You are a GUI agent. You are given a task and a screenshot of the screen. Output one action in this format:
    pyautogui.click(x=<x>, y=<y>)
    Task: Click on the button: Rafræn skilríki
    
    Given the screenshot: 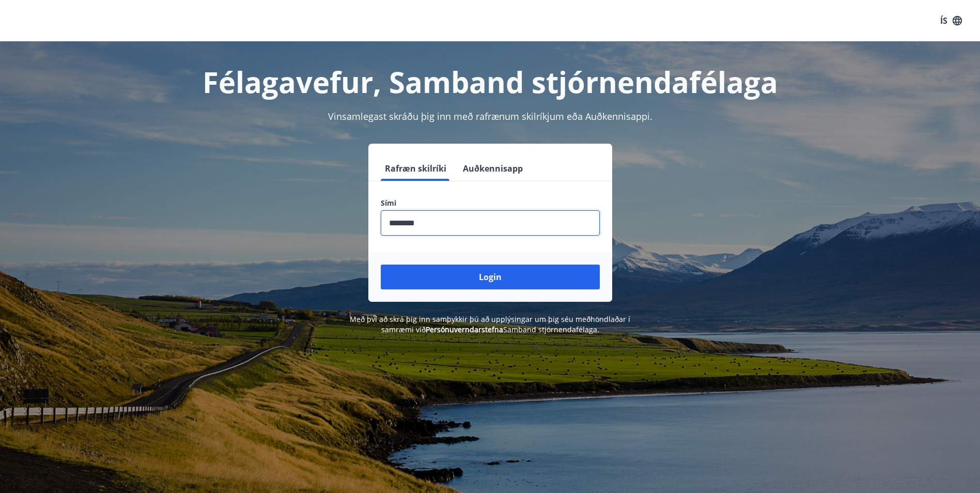 What is the action you would take?
    pyautogui.click(x=415, y=168)
    